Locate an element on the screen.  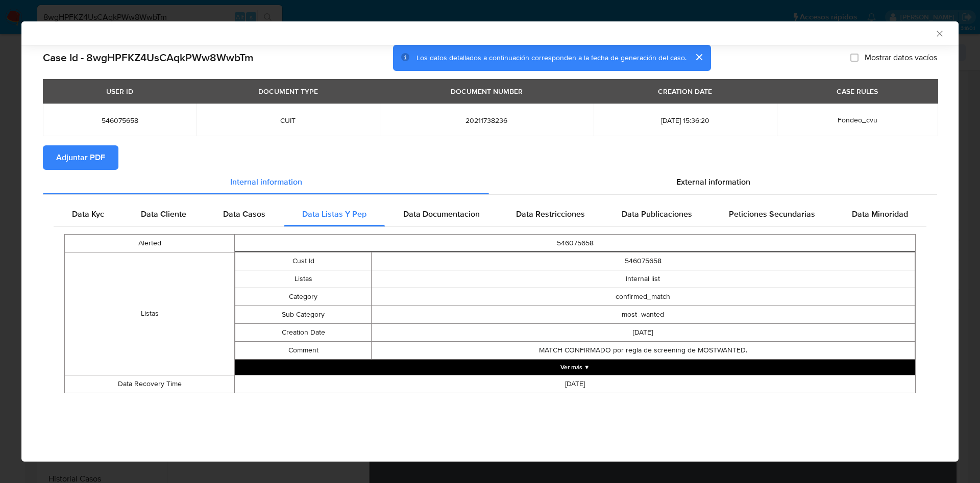
span: Peticiones Secundarias is located at coordinates (772, 214).